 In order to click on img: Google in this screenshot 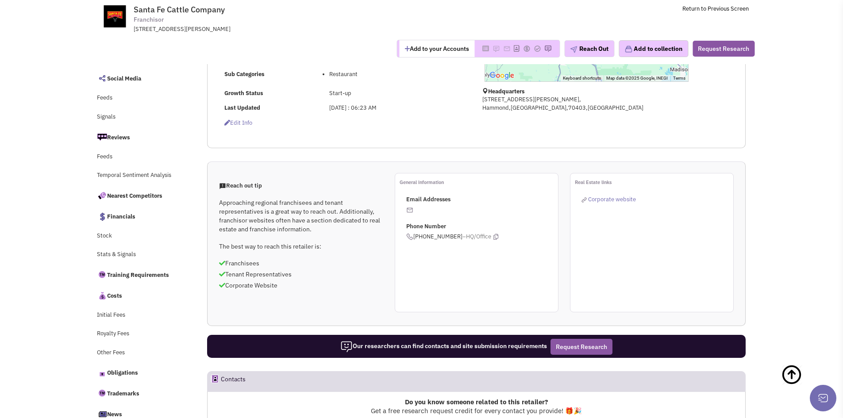, I will do `click(502, 76)`.